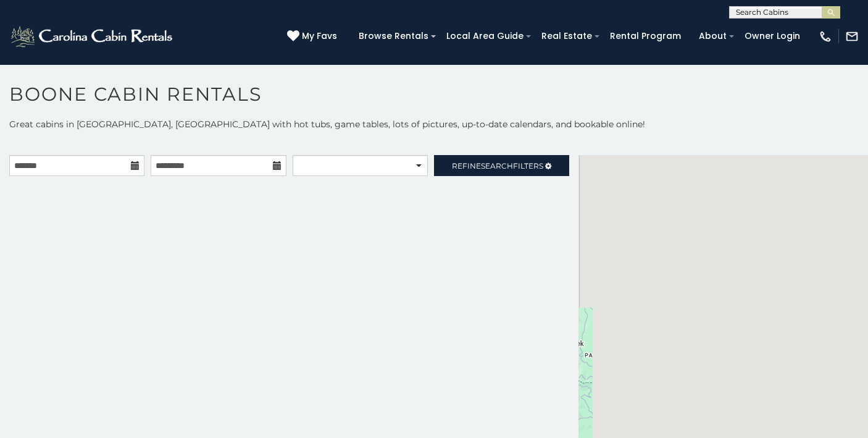 This screenshot has height=438, width=868. I want to click on a: Real Estate, so click(567, 36).